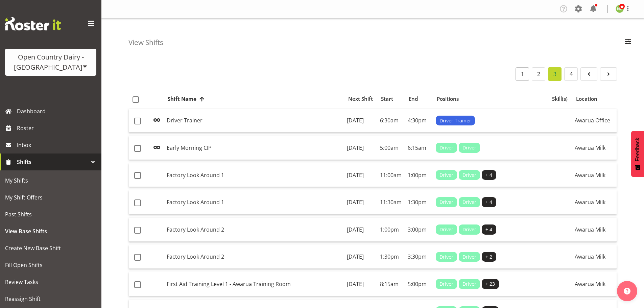  What do you see at coordinates (51, 231) in the screenshot?
I see `span: View Base Shifts` at bounding box center [51, 231].